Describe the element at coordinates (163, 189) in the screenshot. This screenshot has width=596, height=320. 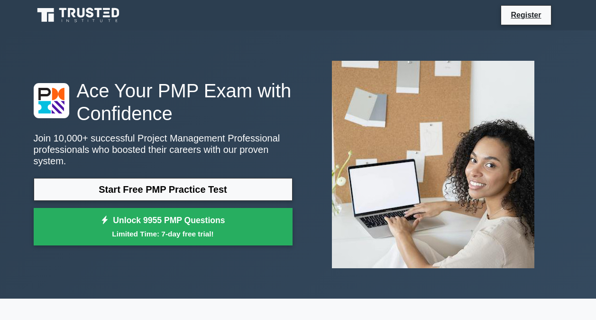
I see `a: Start Free PMP Practice Test` at that location.